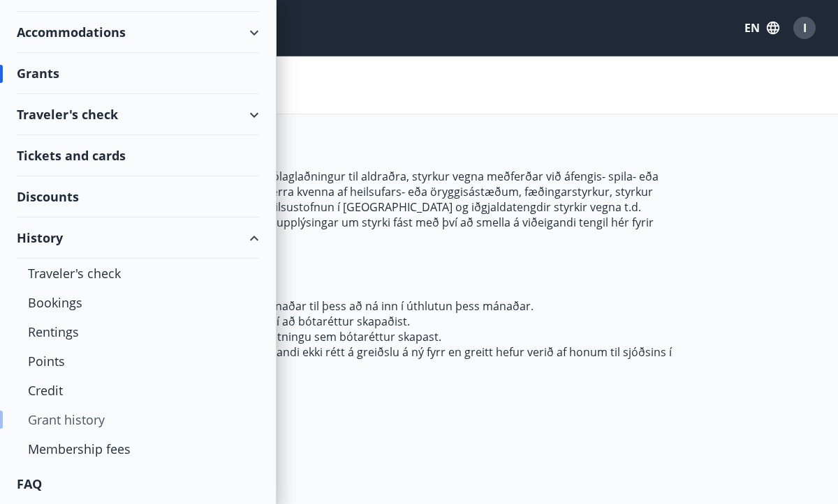 The width and height of the screenshot is (838, 504). I want to click on div: Bookings, so click(138, 303).